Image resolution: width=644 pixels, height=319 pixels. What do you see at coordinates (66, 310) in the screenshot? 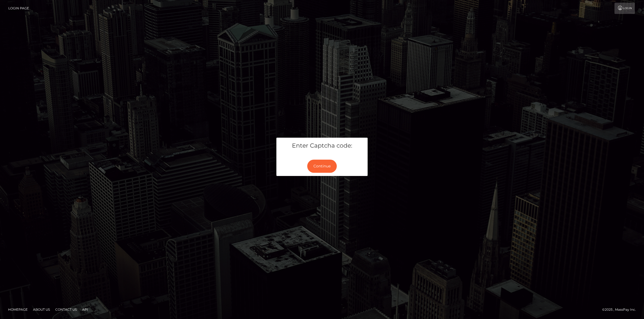
I see `a: Contact Us` at bounding box center [66, 310].